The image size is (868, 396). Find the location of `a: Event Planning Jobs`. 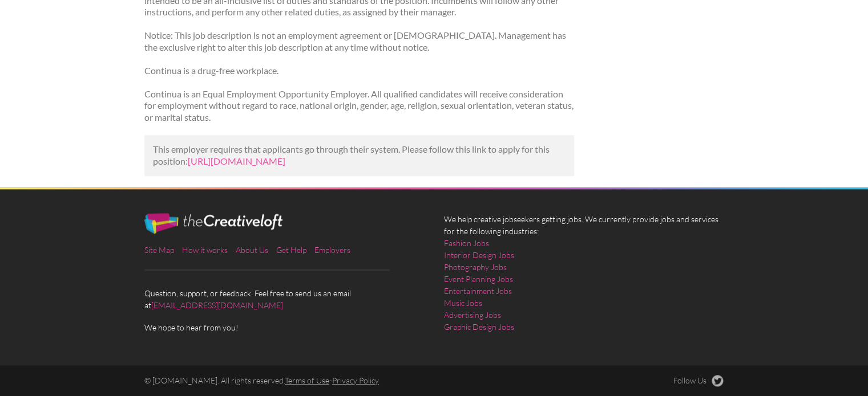

a: Event Planning Jobs is located at coordinates (478, 278).